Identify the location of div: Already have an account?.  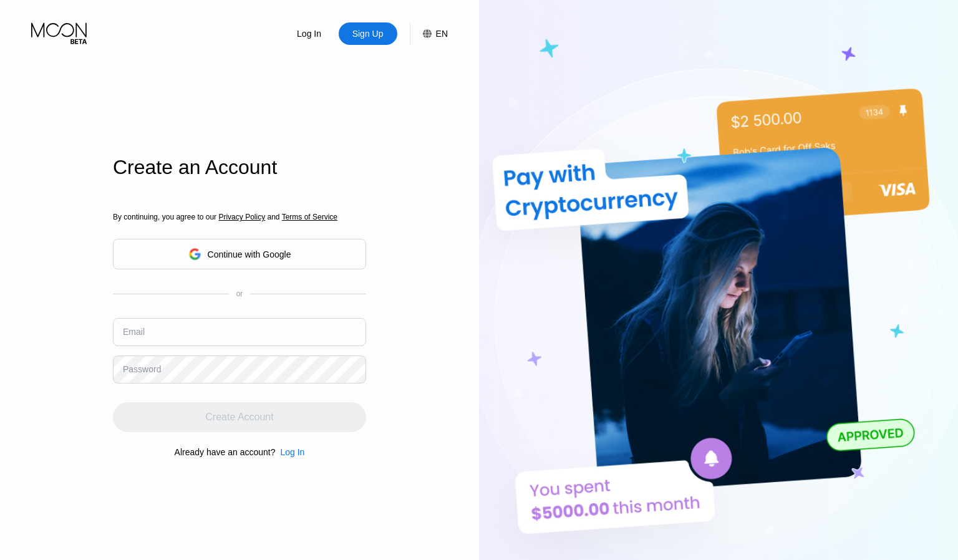
(225, 452).